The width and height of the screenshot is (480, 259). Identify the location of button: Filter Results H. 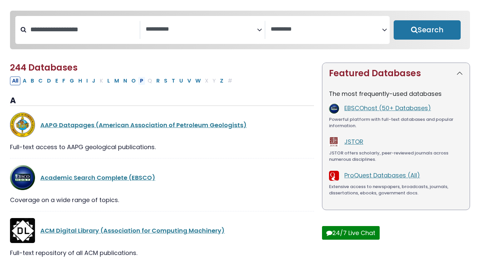
(80, 81).